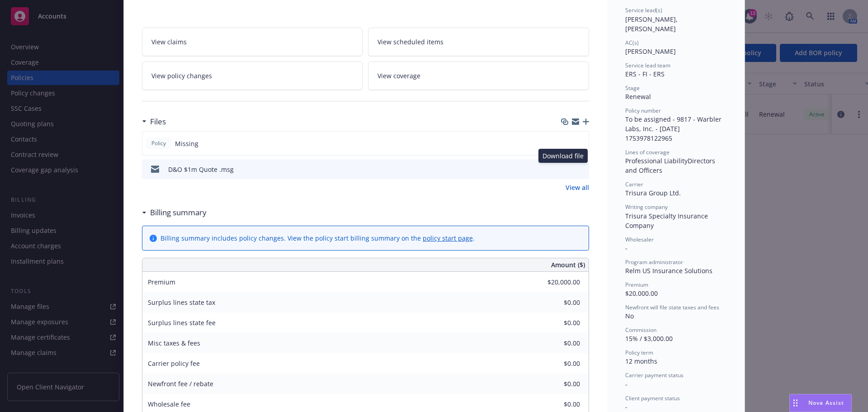 Image resolution: width=868 pixels, height=412 pixels. What do you see at coordinates (154, 122) in the screenshot?
I see `div: Files` at bounding box center [154, 122].